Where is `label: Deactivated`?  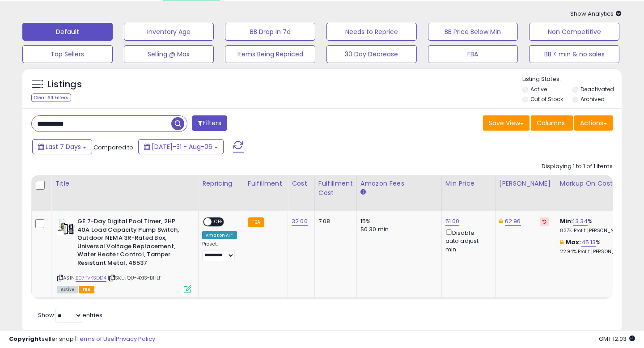
label: Deactivated is located at coordinates (597, 89).